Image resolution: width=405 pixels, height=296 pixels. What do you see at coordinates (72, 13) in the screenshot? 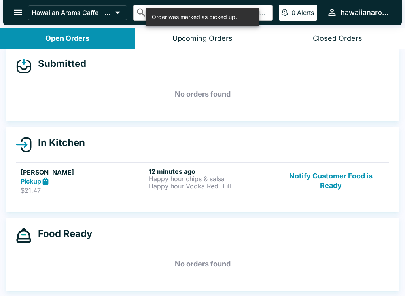
I see `p: Hawaiian Aroma Caffe - Waikiki Beachcomber` at bounding box center [72, 13].